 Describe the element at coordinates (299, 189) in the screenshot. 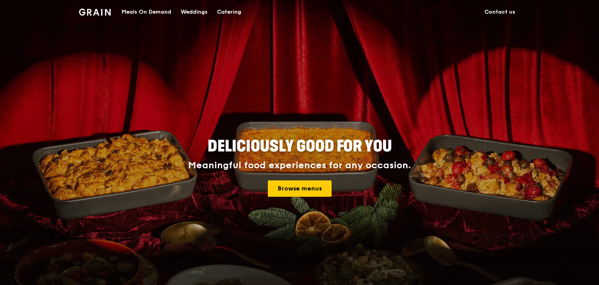

I see `a: Browse menus` at that location.